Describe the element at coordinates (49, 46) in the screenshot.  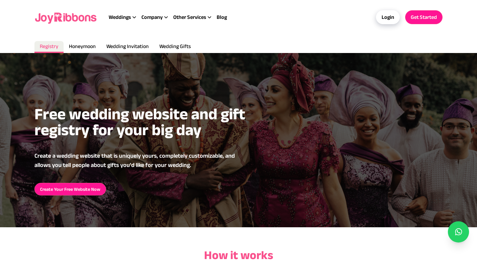
I see `span: Registry` at that location.